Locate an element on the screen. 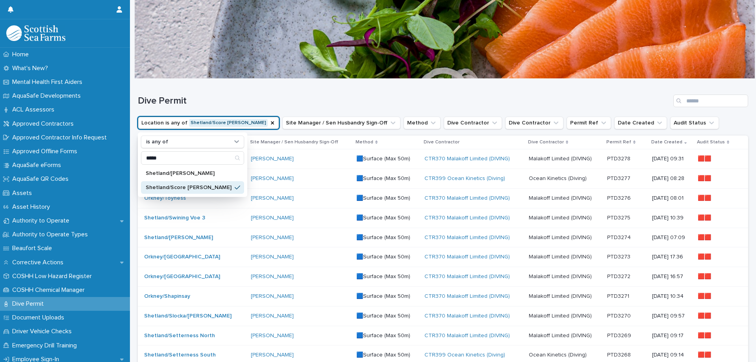 This screenshot has width=756, height=362. button: Location is located at coordinates (208, 123).